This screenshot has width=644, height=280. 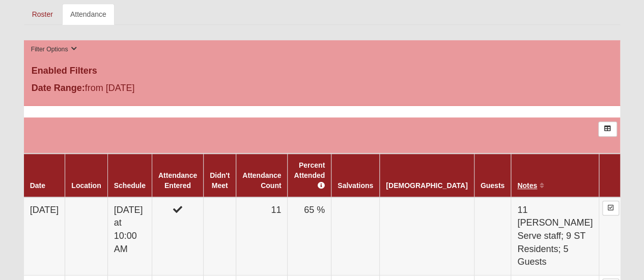 What do you see at coordinates (527, 186) in the screenshot?
I see `a: Notes` at bounding box center [527, 186].